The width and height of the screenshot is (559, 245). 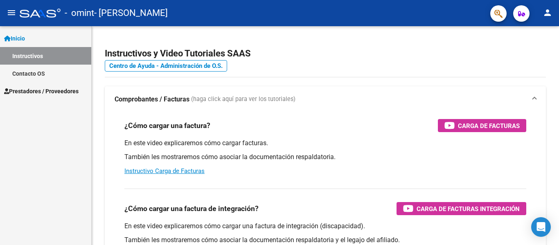 I want to click on p: En este video explicaremos cómo cargar una factura de integración (discapacidad)., so click(x=326, y=226).